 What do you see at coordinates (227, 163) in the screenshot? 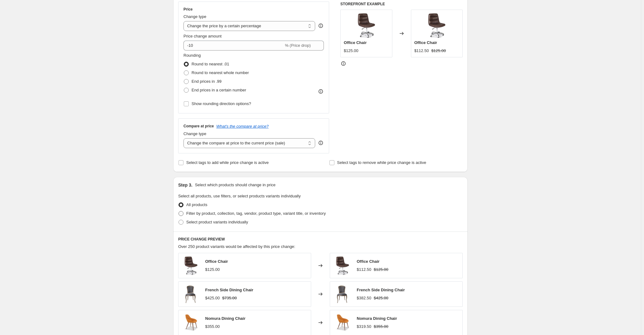
I see `span: Select tags to add while price change is active` at bounding box center [227, 163].